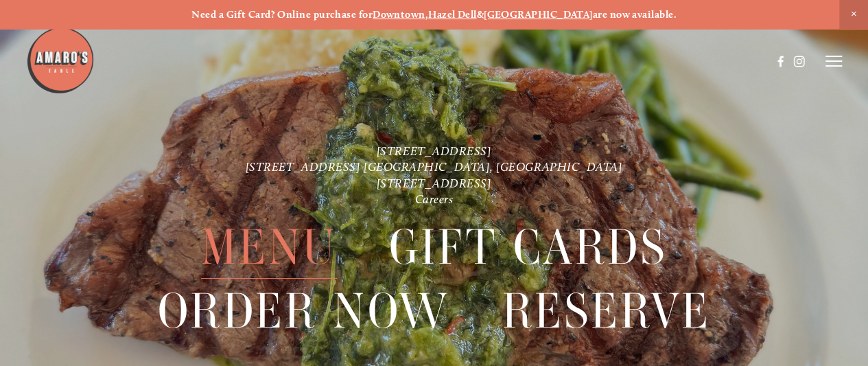 Image resolution: width=868 pixels, height=366 pixels. I want to click on a: Order Now, so click(304, 311).